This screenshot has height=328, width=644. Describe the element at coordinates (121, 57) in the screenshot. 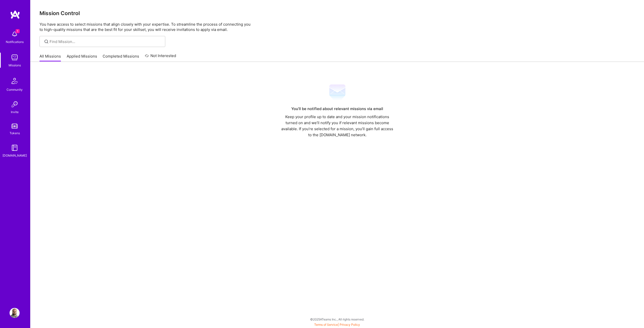

I see `a: Completed Missions` at that location.